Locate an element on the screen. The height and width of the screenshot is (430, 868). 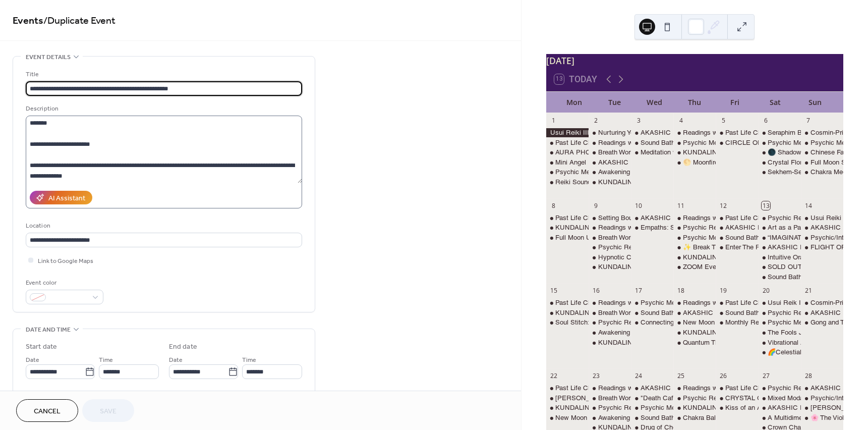
div: 16 is located at coordinates (596, 291).